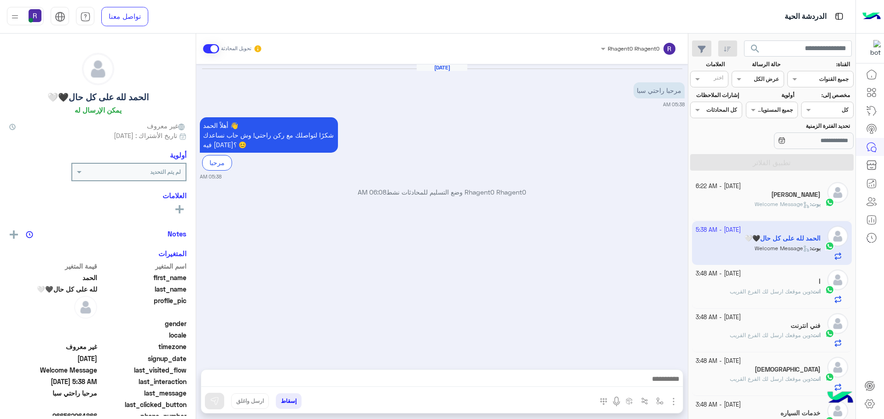 This screenshot has height=419, width=884. What do you see at coordinates (819, 64) in the screenshot?
I see `label: القناة:` at bounding box center [819, 64].